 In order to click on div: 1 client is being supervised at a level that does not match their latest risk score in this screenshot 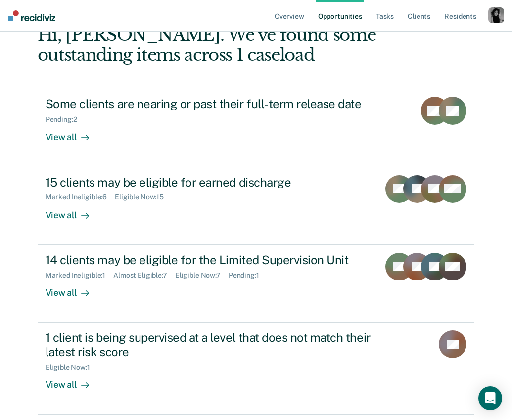, I will do `click(219, 345)`.